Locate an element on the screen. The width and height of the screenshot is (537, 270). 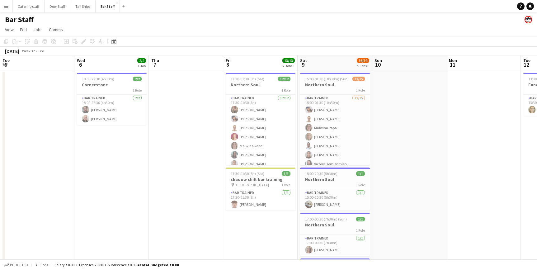
div: 15:00-01:30 (10h30m) (Sun)12/15Northern Soul1 RoleBar trained12/1515:00-01:30 (10h30m)[PERSON_NAM... is located at coordinates (335, 119).